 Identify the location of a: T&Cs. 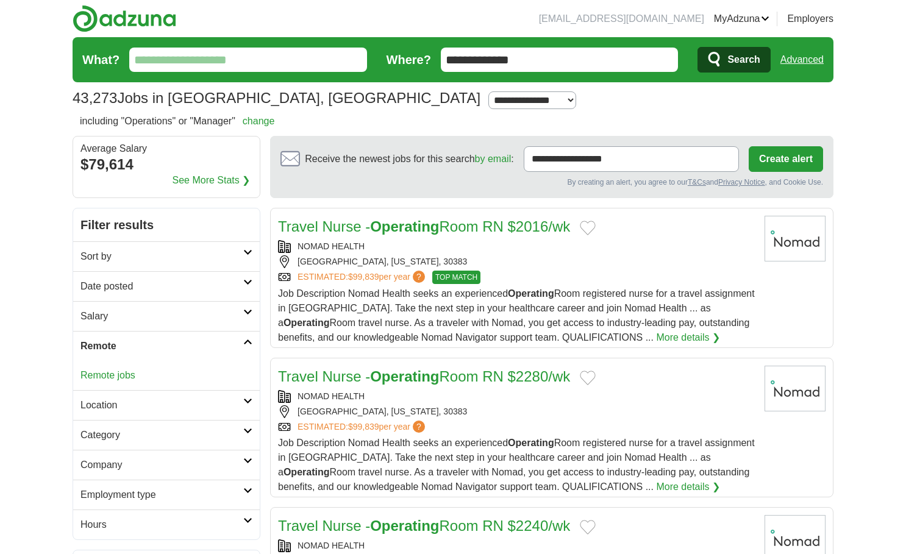
(697, 182).